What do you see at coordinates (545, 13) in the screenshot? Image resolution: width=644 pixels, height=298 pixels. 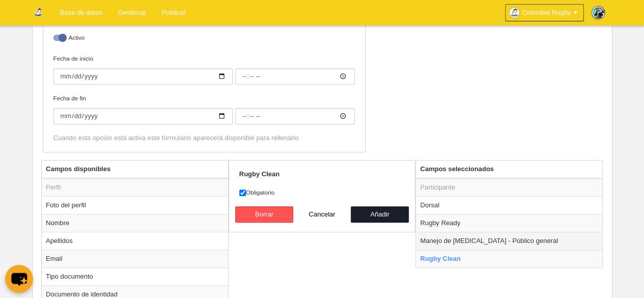 I see `a: Colombia Rugby` at bounding box center [545, 13].